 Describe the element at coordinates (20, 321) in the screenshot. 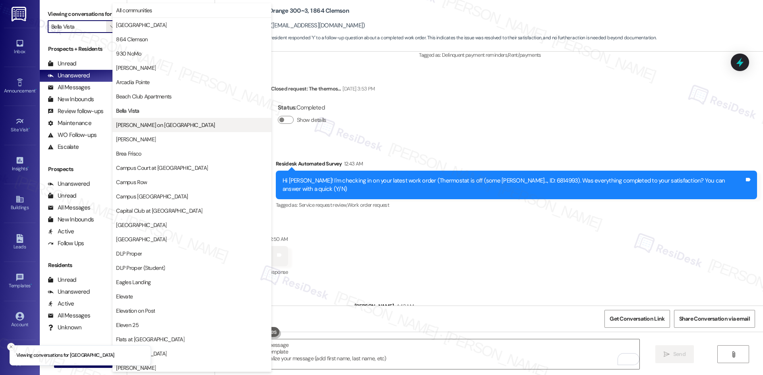

I see `a: Account` at that location.